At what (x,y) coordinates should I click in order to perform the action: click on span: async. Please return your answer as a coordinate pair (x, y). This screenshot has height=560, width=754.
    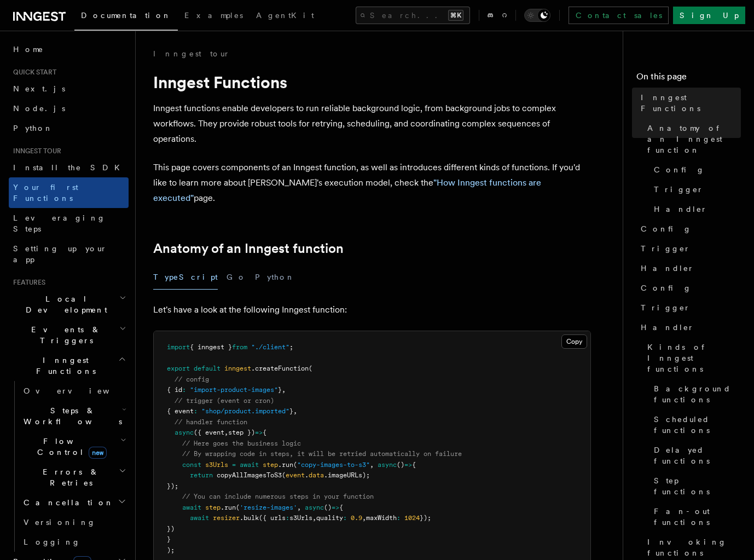
    Looking at the image, I should click on (386, 464).